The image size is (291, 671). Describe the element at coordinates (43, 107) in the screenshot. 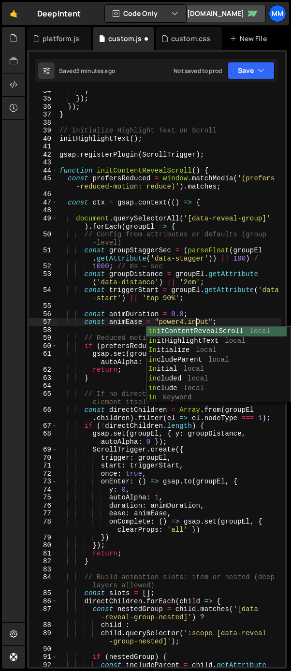

I see `div: 36` at that location.